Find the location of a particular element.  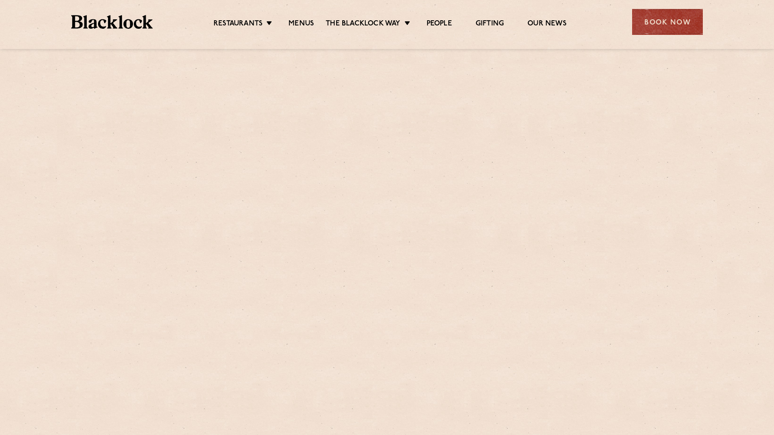

a: The Blacklock Way is located at coordinates (363, 25).